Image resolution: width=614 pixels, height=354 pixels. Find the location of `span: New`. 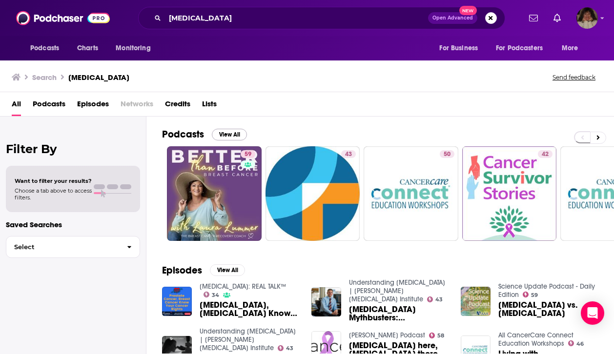

span: New is located at coordinates (468, 10).